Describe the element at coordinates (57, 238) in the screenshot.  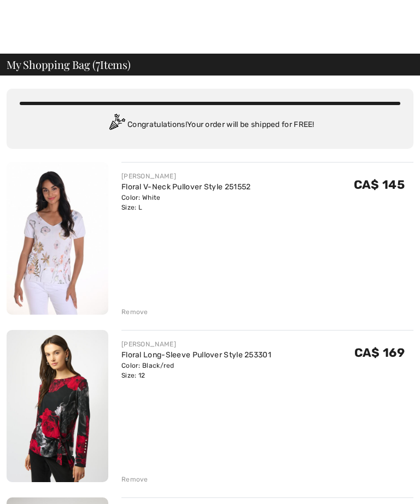
I see `img: Floral V-Neck Pullover Style 251552` at that location.